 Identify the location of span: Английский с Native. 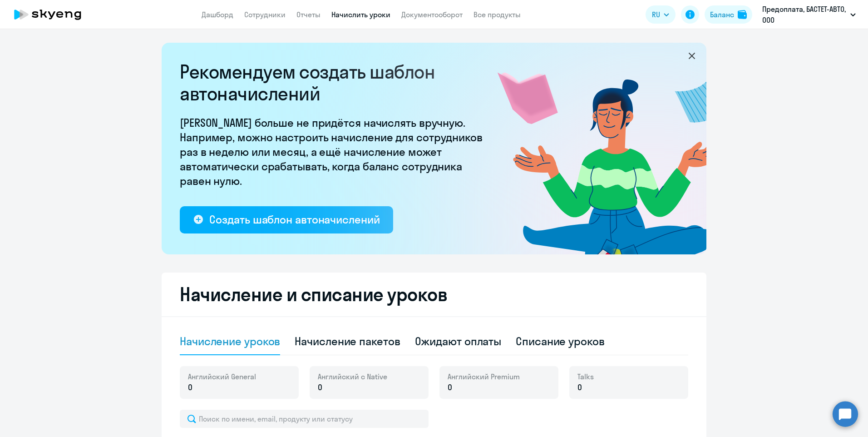
(352, 376).